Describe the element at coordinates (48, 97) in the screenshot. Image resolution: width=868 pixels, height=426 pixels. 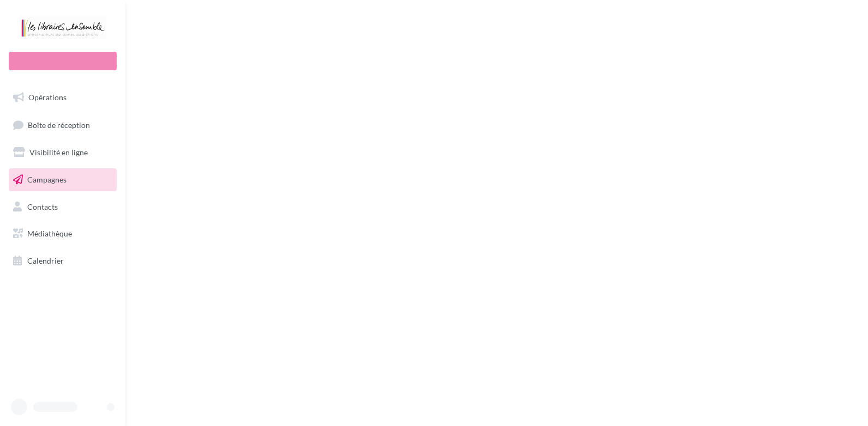
I see `span: Opérations` at that location.